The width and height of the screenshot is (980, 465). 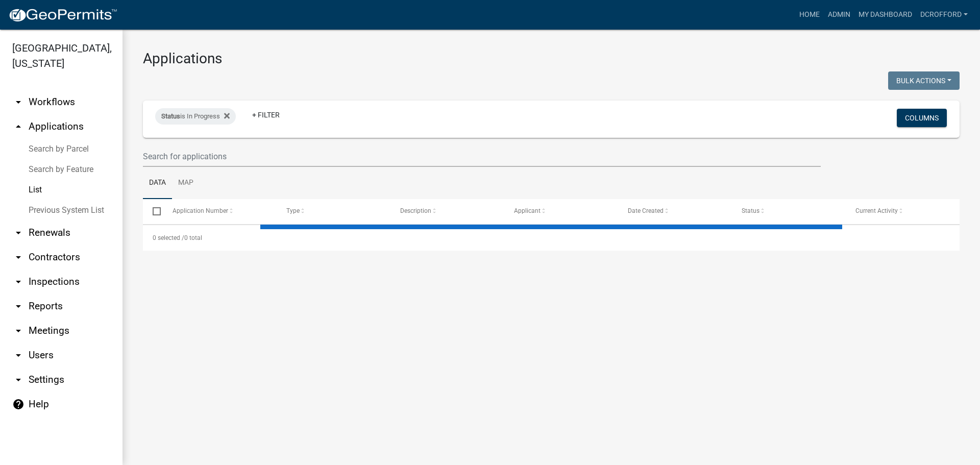 I want to click on i: help, so click(x=18, y=404).